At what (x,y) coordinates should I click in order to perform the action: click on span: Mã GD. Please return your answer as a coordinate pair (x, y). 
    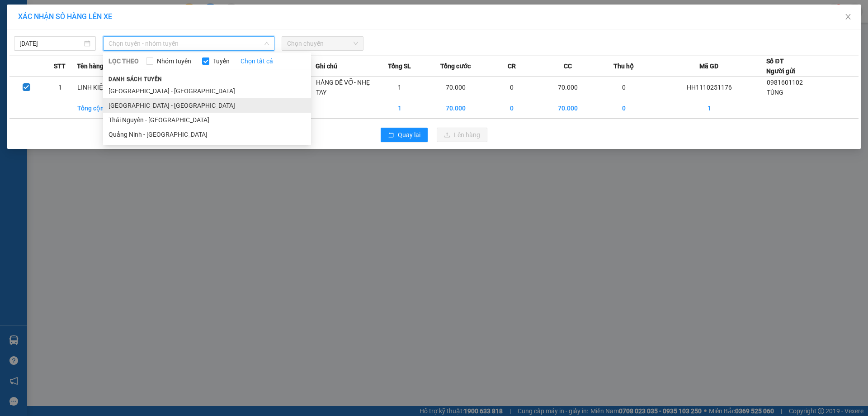
    Looking at the image, I should click on (709, 66).